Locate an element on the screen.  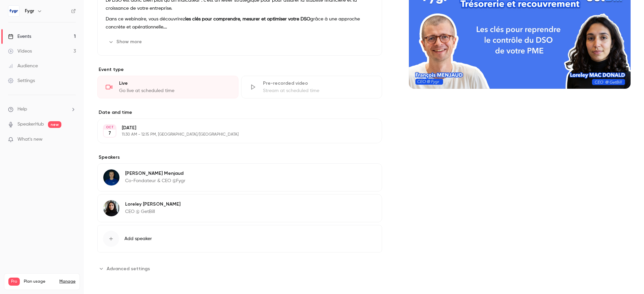
p: CEO @ GetBill is located at coordinates (153, 212).